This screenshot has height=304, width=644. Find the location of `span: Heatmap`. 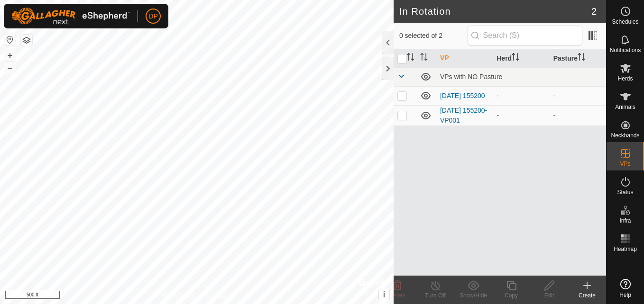

span: Heatmap is located at coordinates (625, 249).